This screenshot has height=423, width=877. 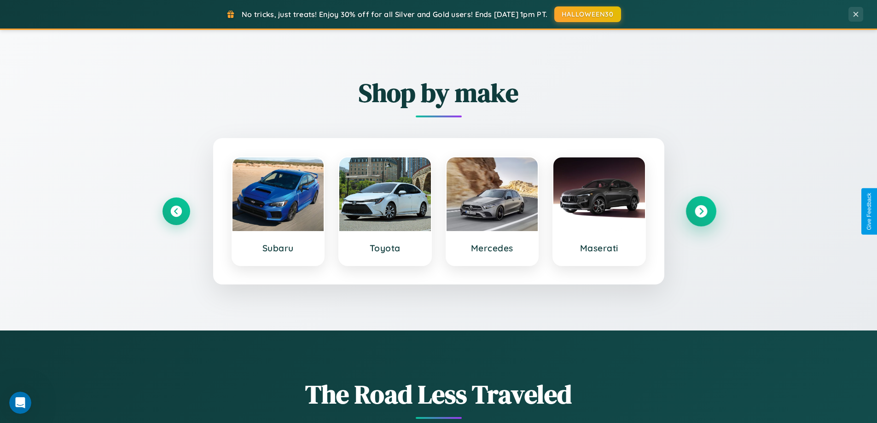 What do you see at coordinates (385, 248) in the screenshot?
I see `h3: Toyota` at bounding box center [385, 248].